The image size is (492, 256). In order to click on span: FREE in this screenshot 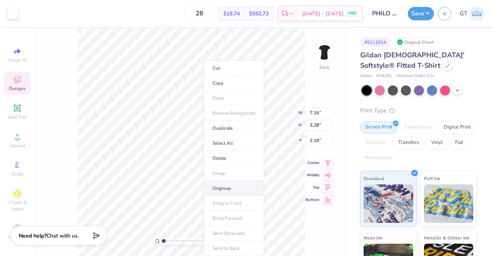, I will do `click(352, 13)`.